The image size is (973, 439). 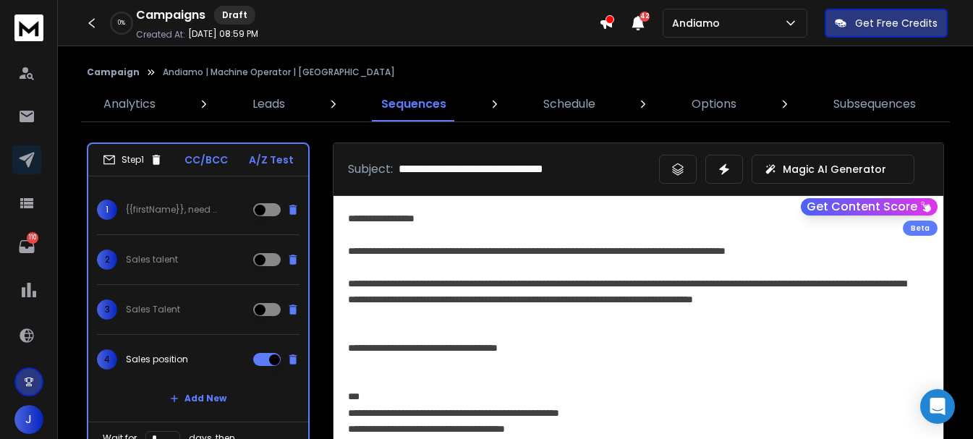 I want to click on p: Created At:, so click(x=161, y=35).